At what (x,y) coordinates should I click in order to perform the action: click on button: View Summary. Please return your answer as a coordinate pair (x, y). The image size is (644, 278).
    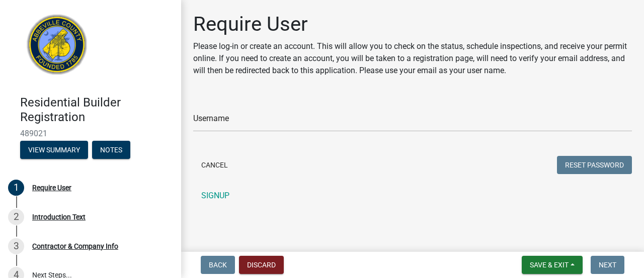
    Looking at the image, I should click on (54, 149).